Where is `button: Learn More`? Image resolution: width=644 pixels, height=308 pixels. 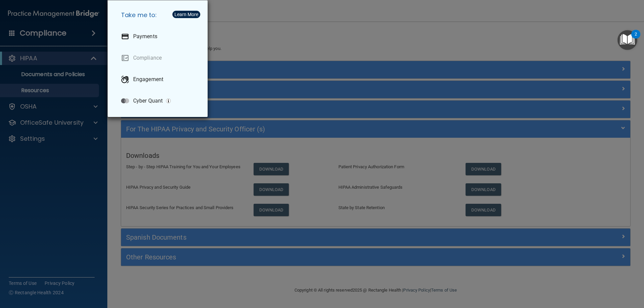 button: Learn More is located at coordinates (186, 14).